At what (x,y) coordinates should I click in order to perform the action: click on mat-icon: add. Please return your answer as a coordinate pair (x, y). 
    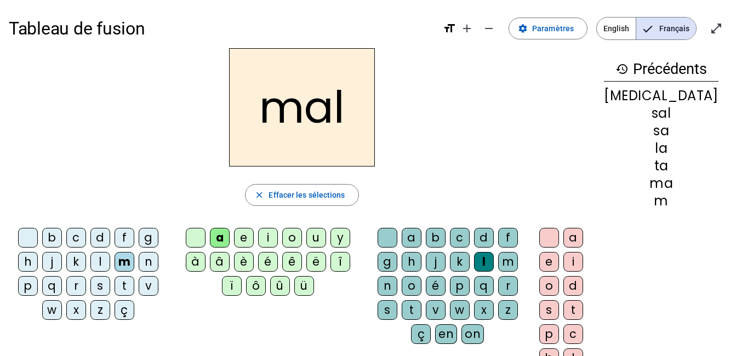
    Looking at the image, I should click on (467, 28).